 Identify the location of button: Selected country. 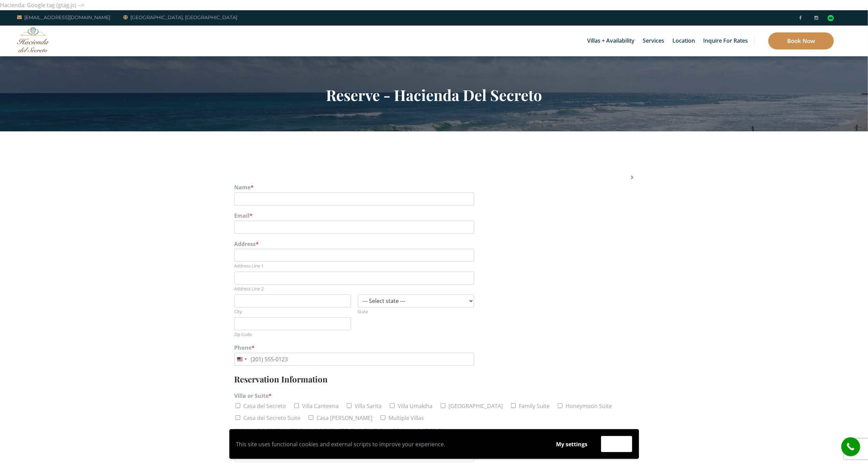
(242, 359).